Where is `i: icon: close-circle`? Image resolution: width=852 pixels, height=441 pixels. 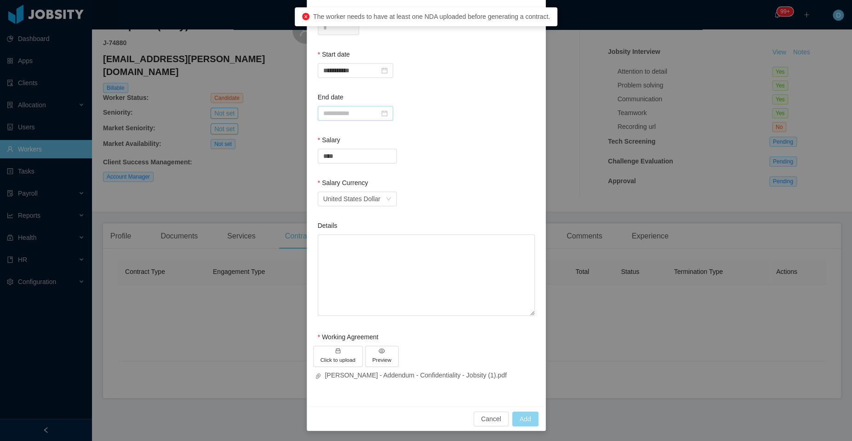 i: icon: close-circle is located at coordinates (306, 17).